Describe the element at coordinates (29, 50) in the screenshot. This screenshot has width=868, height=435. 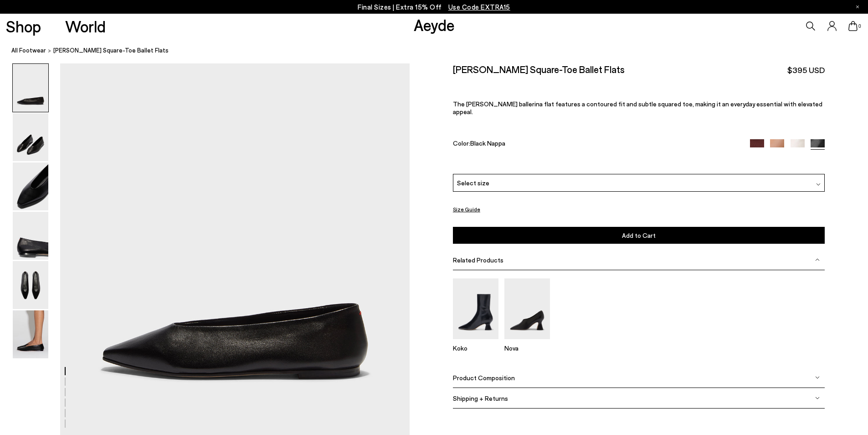
I see `a: All Footwear` at that location.